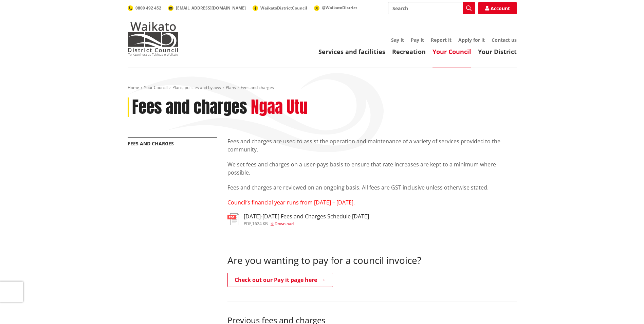  I want to click on a: Services and facilities, so click(352, 52).